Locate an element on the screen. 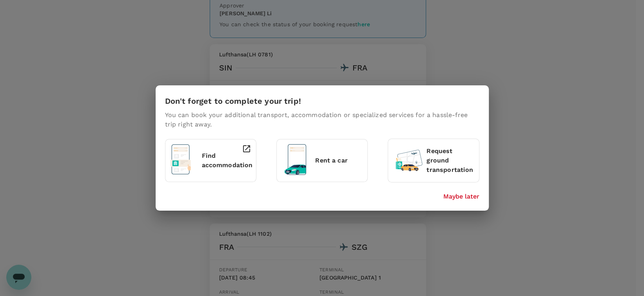  p: Maybe later is located at coordinates (461, 196).